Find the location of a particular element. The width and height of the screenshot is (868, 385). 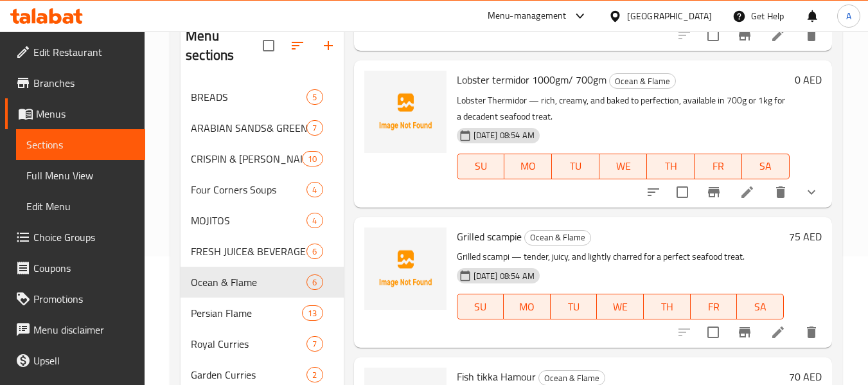

img: Grilled scampie is located at coordinates (405, 268).